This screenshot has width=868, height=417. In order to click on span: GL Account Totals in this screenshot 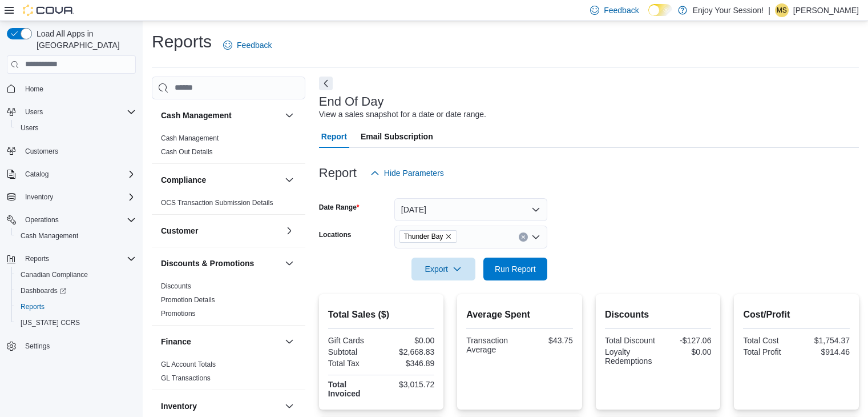, I will do `click(188, 365)`.